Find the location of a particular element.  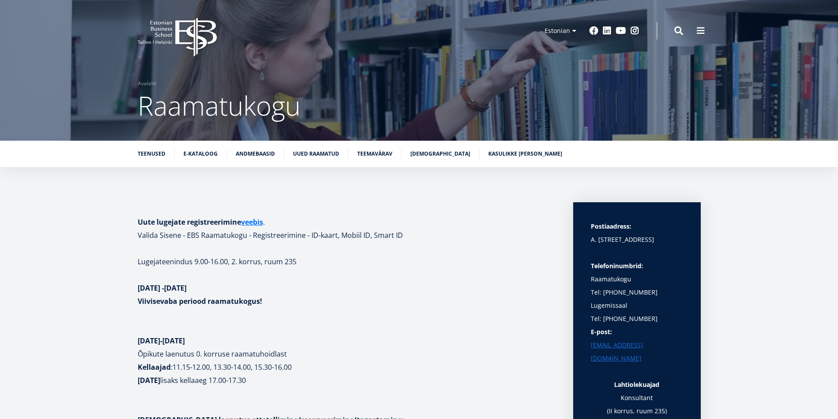

span: Raamatukogu is located at coordinates (219, 106).